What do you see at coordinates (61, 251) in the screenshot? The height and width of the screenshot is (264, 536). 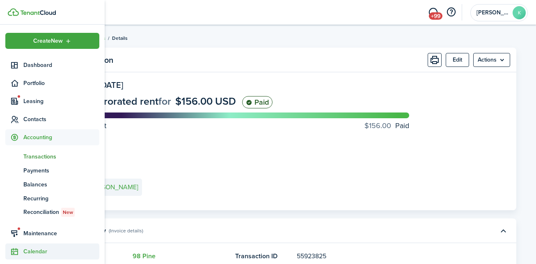 I see `span: Calendar` at bounding box center [61, 251].